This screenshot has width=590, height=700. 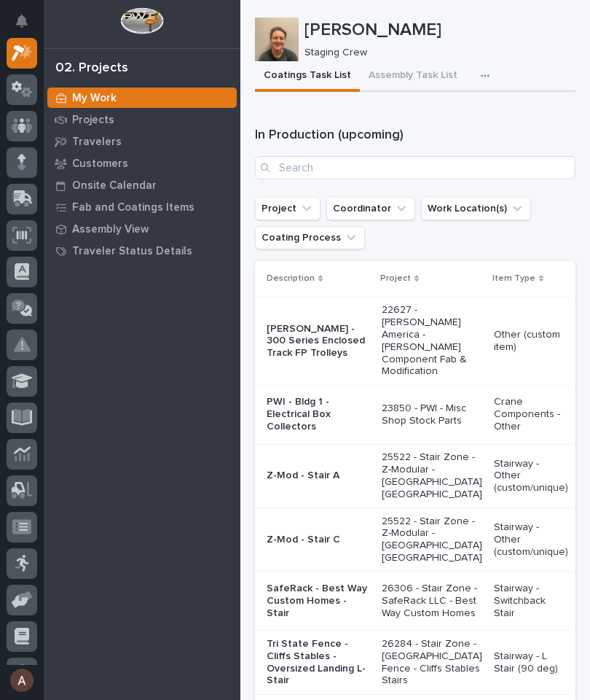 I want to click on p: Z-Mod - Stair A, so click(x=318, y=475).